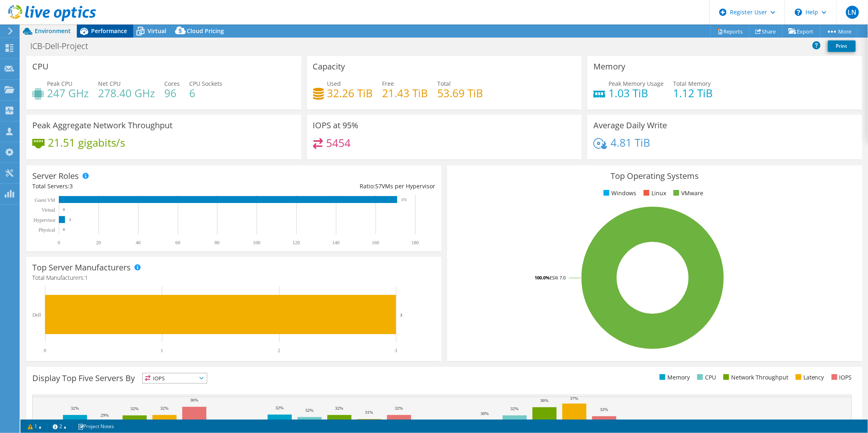  Describe the element at coordinates (53, 31) in the screenshot. I see `span: Environment` at that location.